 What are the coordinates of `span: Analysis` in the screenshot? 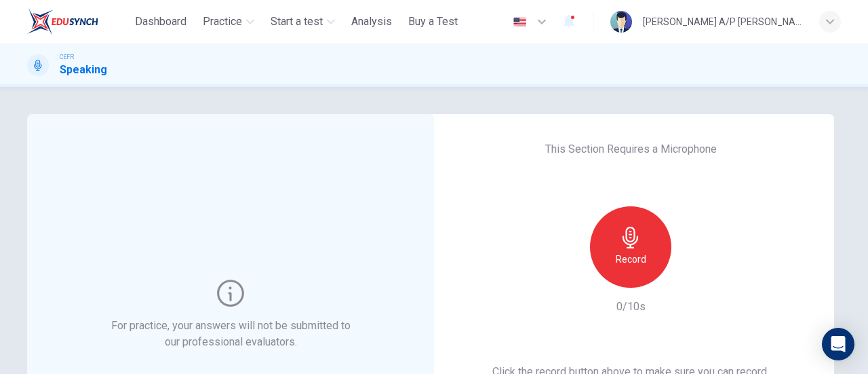 It's located at (372, 22).